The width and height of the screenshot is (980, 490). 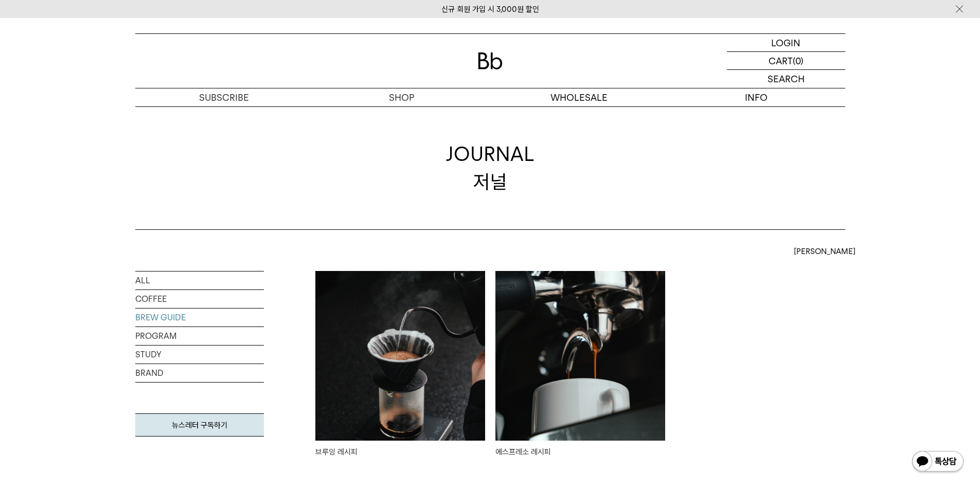 What do you see at coordinates (199, 425) in the screenshot?
I see `a: 뉴스레터 구독하기` at bounding box center [199, 425].